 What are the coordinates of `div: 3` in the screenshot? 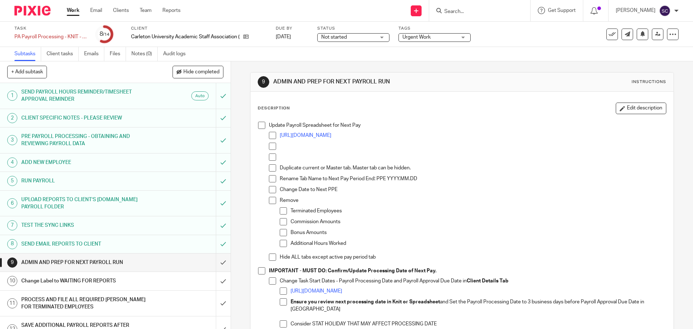 It's located at (12, 140).